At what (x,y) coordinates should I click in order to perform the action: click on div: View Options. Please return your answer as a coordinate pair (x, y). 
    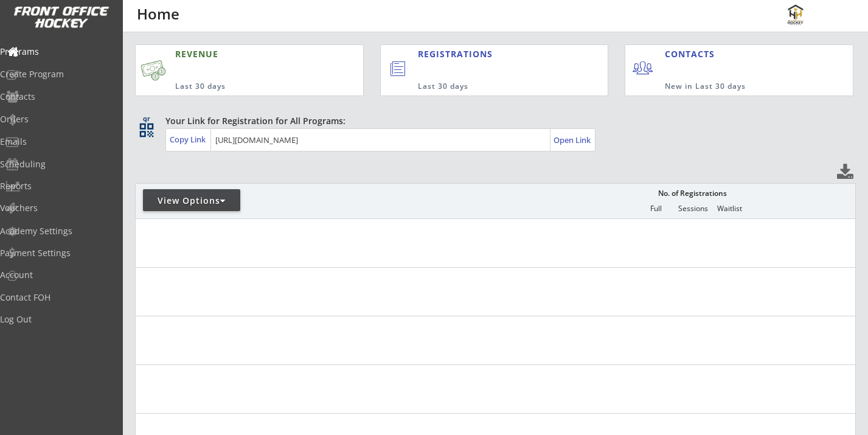
    Looking at the image, I should click on (192, 201).